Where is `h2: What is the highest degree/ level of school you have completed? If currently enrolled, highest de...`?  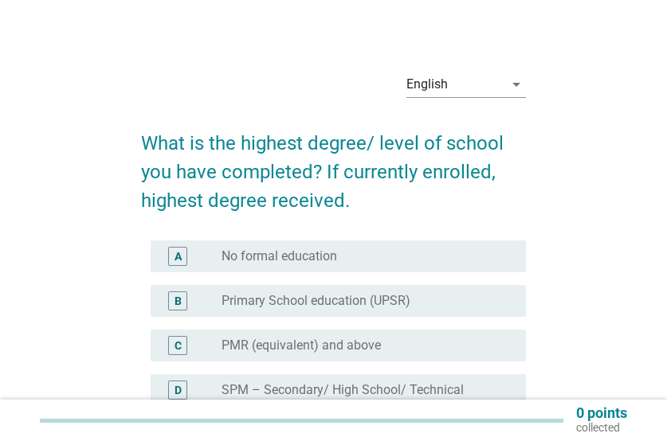
h2: What is the highest degree/ level of school you have completed? If currently enrolled, highest de... is located at coordinates (333, 164).